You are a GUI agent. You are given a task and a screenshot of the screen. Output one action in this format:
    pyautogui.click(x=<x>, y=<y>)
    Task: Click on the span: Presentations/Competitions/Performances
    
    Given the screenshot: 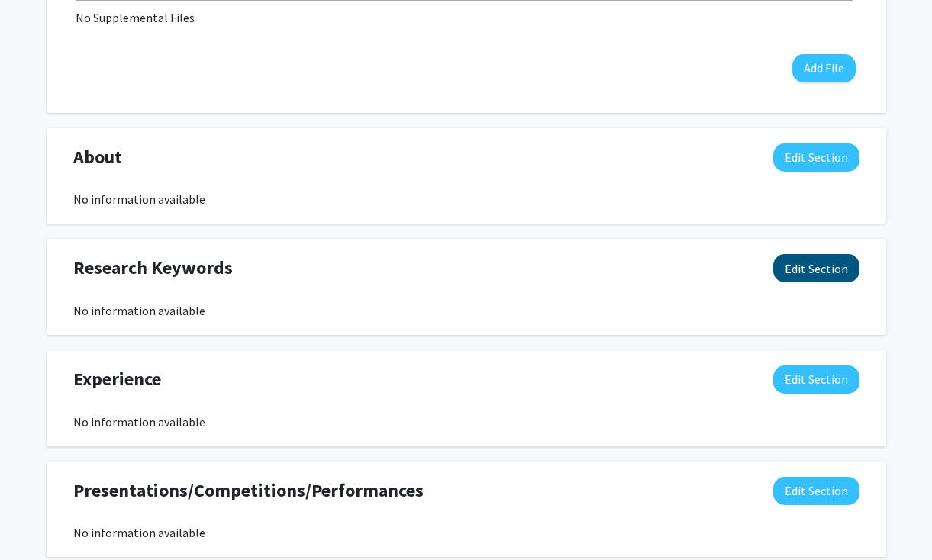 What is the action you would take?
    pyautogui.click(x=248, y=491)
    